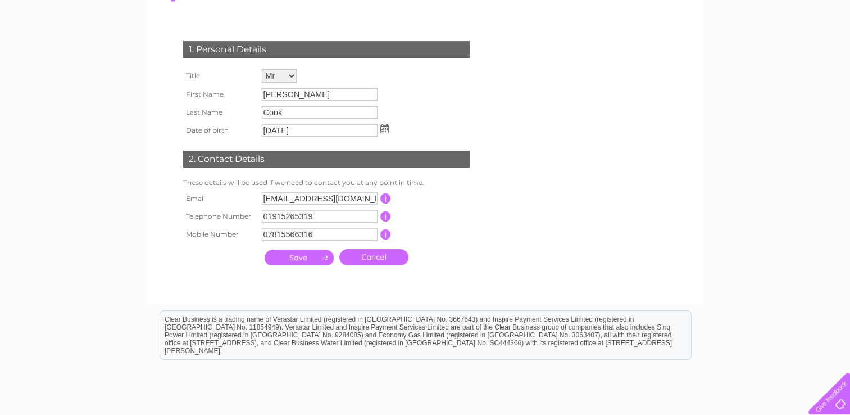 The width and height of the screenshot is (850, 415). What do you see at coordinates (220, 112) in the screenshot?
I see `th: Last Name` at bounding box center [220, 112].